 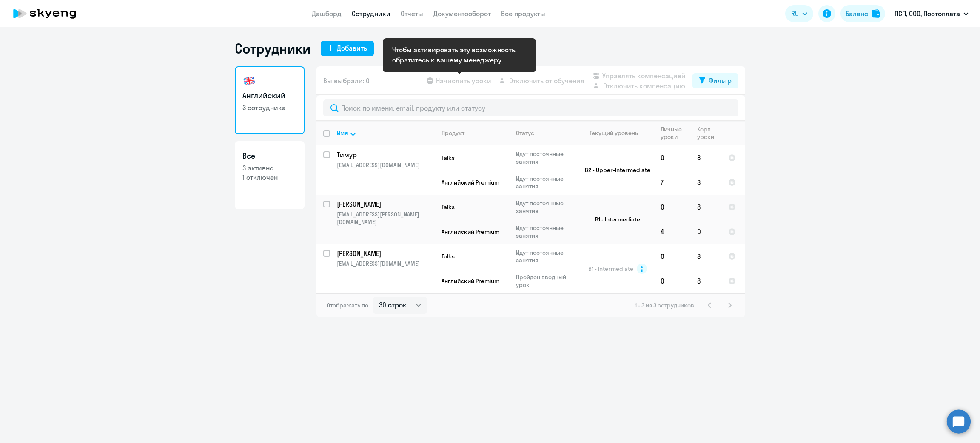 What do you see at coordinates (385, 155) in the screenshot?
I see `p: Тимур` at bounding box center [385, 155].